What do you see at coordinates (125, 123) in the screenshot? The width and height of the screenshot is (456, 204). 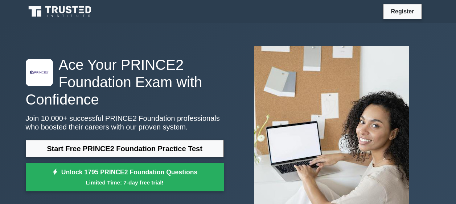 I see `p: Join 10,000+ successful PRINCE2 Foundation professionals who boosted their careers with our prove...` at bounding box center [125, 123].